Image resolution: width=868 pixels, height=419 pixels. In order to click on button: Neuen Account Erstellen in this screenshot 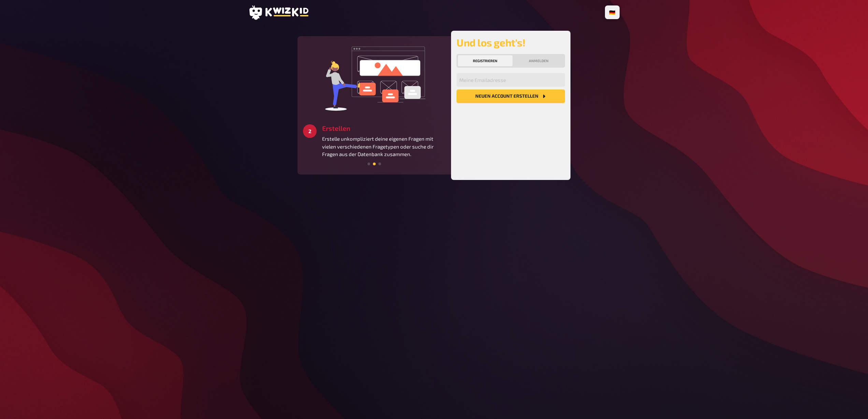, I will do `click(511, 96)`.